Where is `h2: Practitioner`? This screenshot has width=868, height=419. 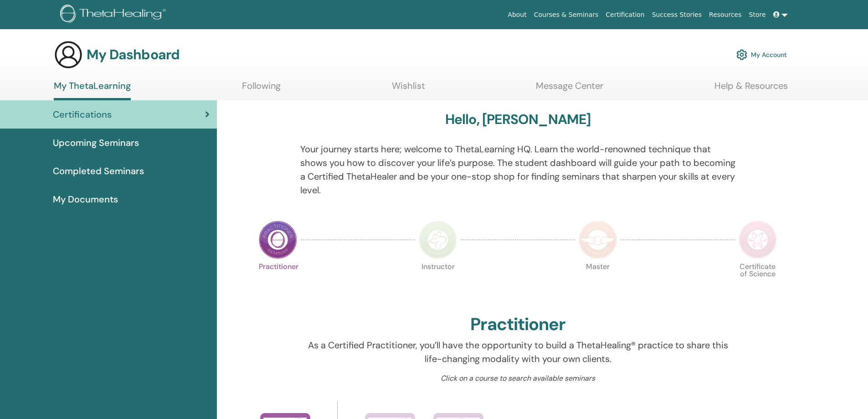 h2: Practitioner is located at coordinates (518, 325).